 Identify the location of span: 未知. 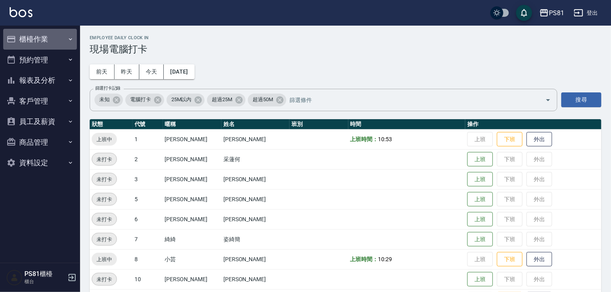
(104, 100).